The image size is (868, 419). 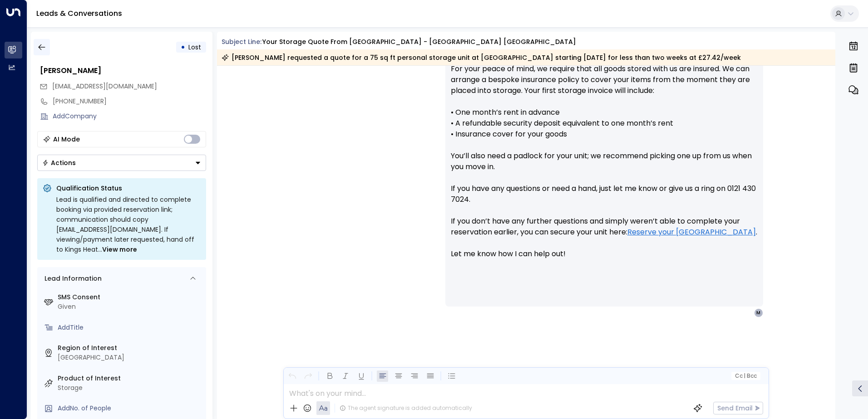 What do you see at coordinates (66, 139) in the screenshot?
I see `div: AI Mode` at bounding box center [66, 139].